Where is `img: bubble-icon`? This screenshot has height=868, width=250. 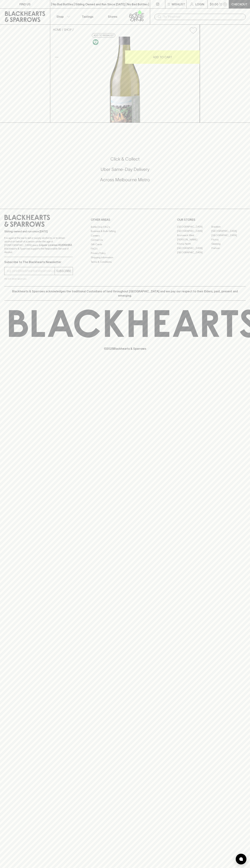
img: bubble-icon is located at coordinates (241, 859).